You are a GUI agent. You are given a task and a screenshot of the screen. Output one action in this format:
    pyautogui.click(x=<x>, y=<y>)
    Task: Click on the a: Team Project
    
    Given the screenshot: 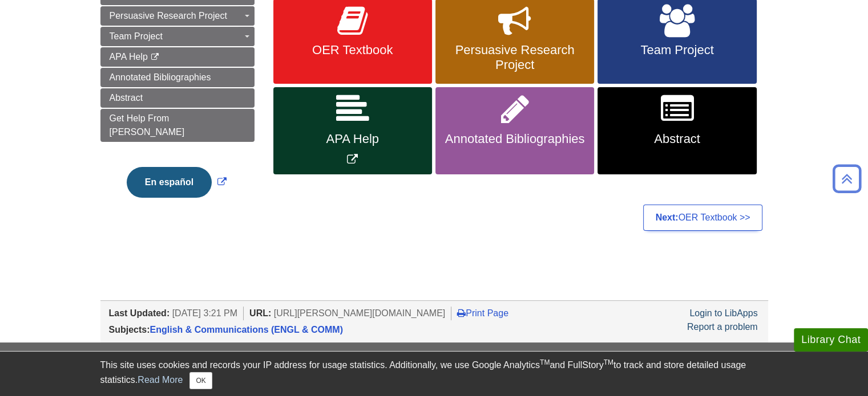 What is the action you would take?
    pyautogui.click(x=177, y=37)
    